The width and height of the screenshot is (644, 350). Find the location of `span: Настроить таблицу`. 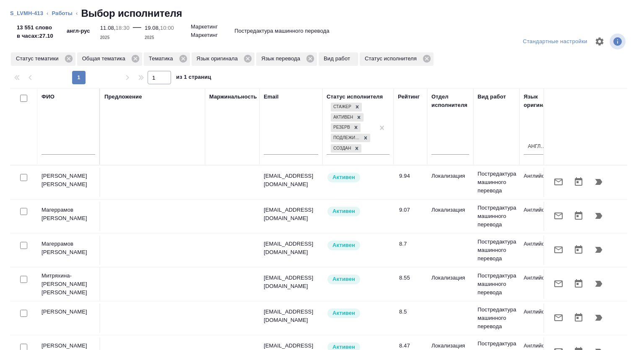

span: Настроить таблицу is located at coordinates (600, 41).